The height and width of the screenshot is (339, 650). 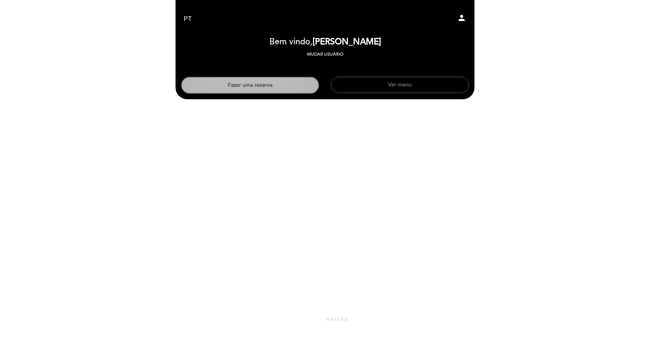 What do you see at coordinates (250, 85) in the screenshot?
I see `button: Fazer uma reserva` at bounding box center [250, 85].